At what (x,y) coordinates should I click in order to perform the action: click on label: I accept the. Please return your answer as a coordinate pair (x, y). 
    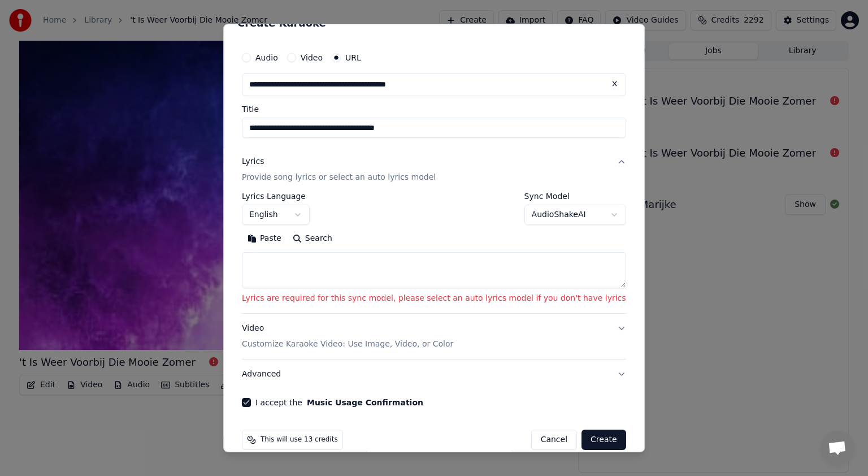
    Looking at the image, I should click on (339, 402).